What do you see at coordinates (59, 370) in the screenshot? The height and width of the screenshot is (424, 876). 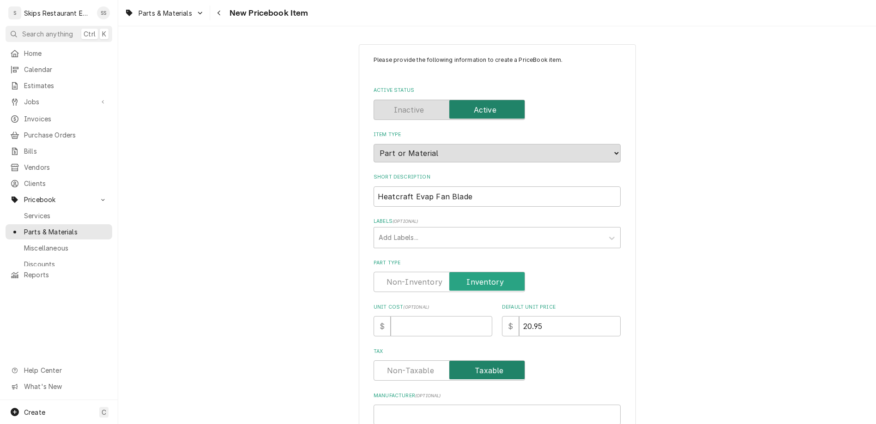 I see `a: Go to Help Center` at bounding box center [59, 370].